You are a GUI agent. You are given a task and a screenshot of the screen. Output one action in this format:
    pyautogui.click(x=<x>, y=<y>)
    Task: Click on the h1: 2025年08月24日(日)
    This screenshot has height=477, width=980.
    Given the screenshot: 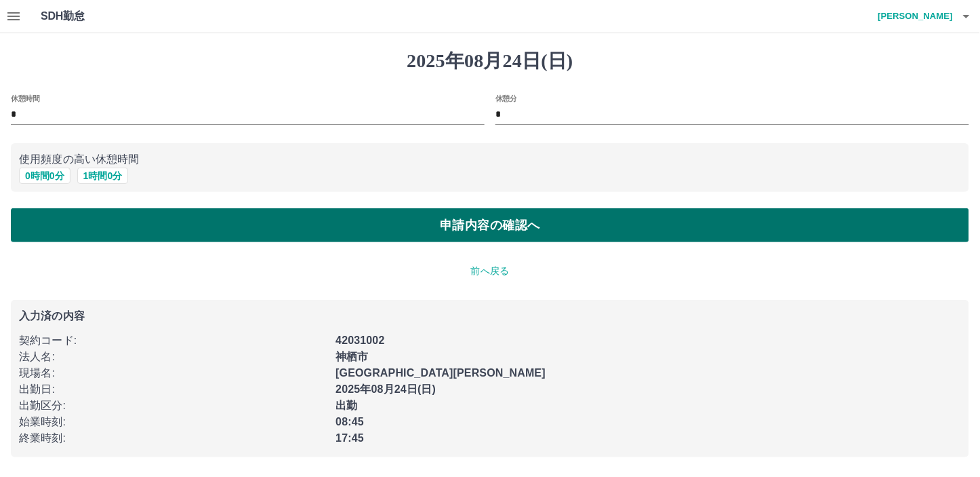 What is the action you would take?
    pyautogui.click(x=490, y=61)
    